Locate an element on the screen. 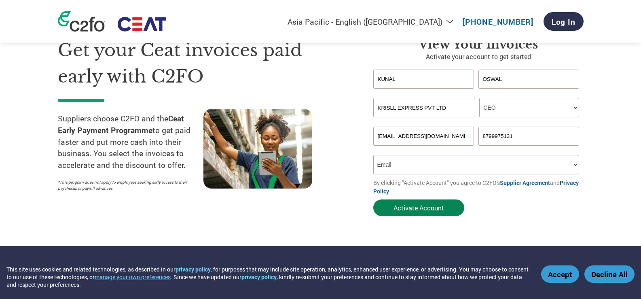  img: Ceat is located at coordinates (142, 24).